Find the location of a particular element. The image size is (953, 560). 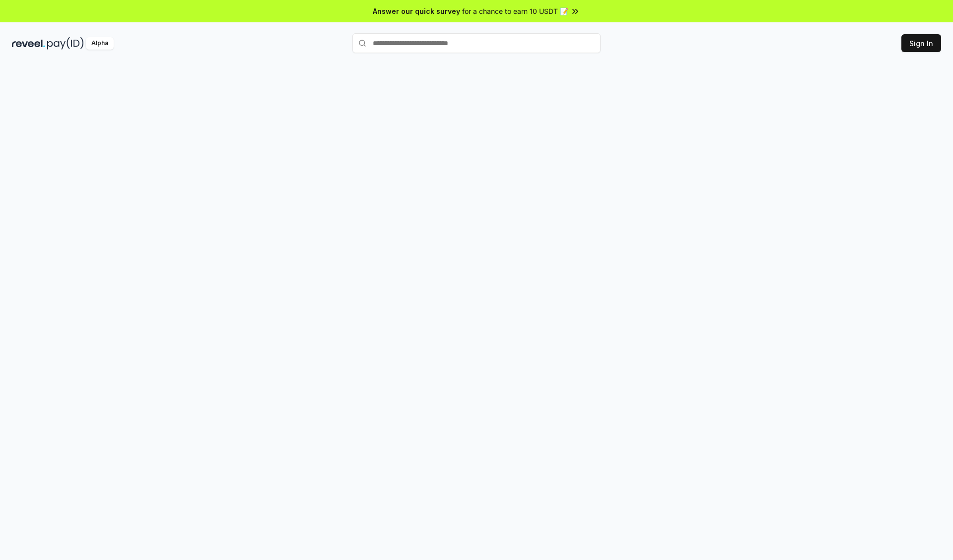

span: Answer our quick survey is located at coordinates (416, 11).